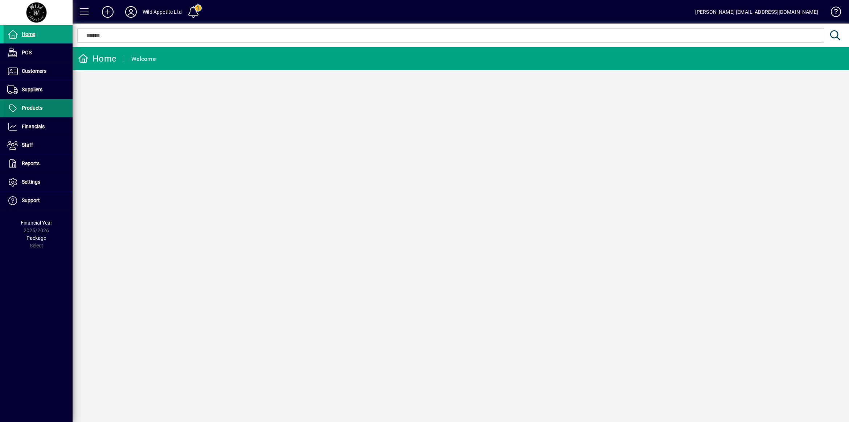 The height and width of the screenshot is (422, 849). What do you see at coordinates (38, 164) in the screenshot?
I see `a: Reports` at bounding box center [38, 164].